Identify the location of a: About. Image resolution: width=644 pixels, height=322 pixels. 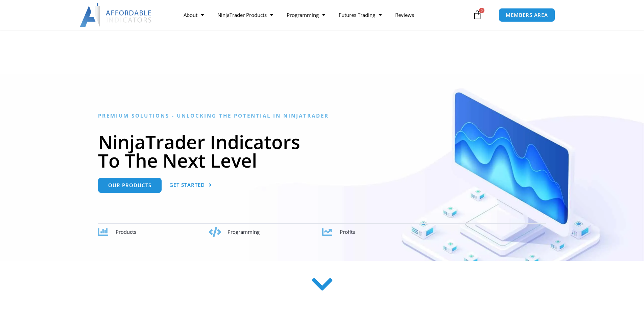
(194, 15).